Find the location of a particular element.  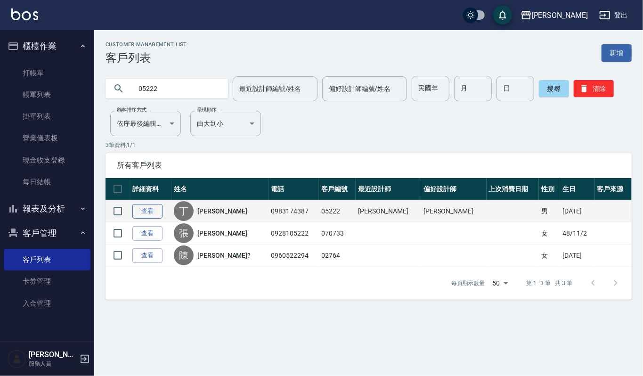

a: 掛單列表 is located at coordinates (47, 116).